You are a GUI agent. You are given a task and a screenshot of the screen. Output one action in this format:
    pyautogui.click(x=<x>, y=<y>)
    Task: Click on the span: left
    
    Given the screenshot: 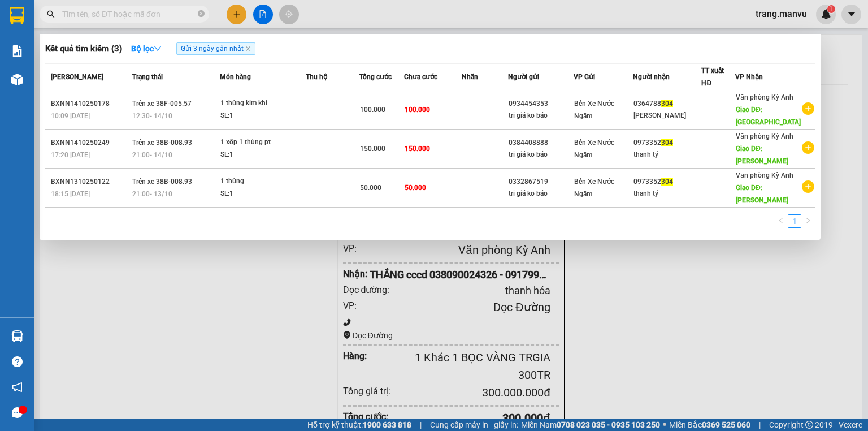 What is the action you would take?
    pyautogui.click(x=781, y=220)
    